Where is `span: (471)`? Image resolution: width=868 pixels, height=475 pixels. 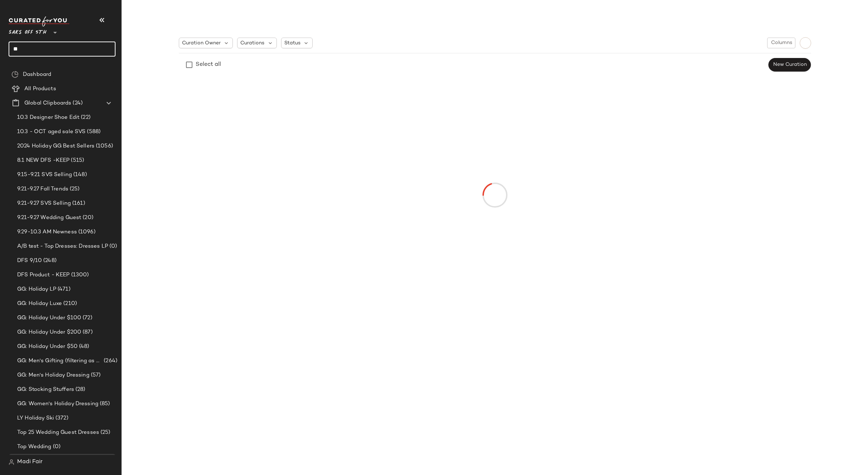 span: (471) is located at coordinates (63, 289).